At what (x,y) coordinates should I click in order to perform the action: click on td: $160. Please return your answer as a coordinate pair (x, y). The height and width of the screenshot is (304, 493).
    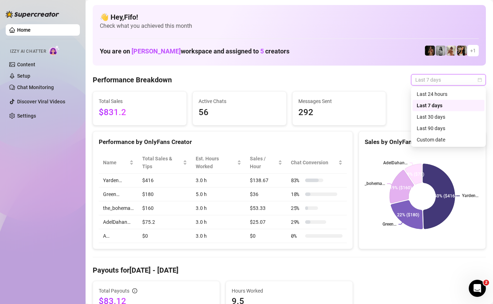
    Looking at the image, I should click on (165, 208).